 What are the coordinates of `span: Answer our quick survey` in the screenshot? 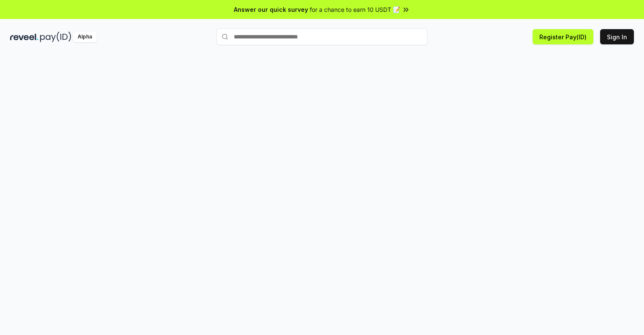 It's located at (271, 9).